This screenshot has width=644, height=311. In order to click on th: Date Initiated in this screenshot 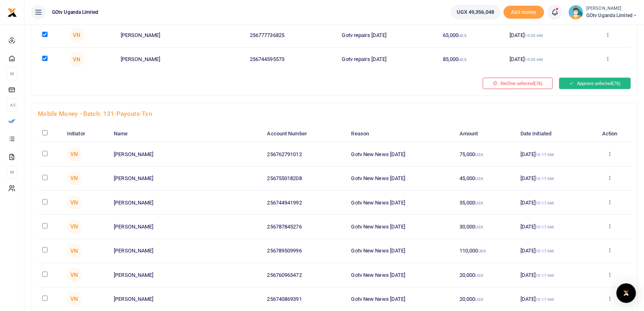, I will do `click(552, 134)`.